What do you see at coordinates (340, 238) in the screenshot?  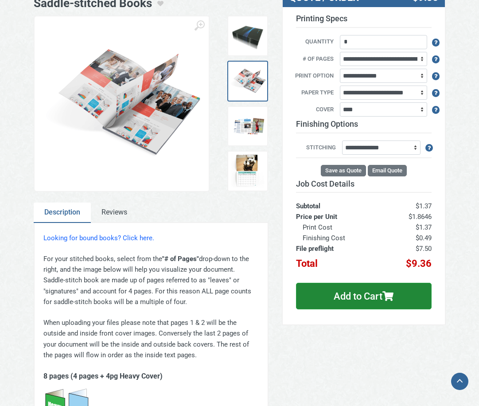 I see `th: Finishing Cost` at bounding box center [340, 238].